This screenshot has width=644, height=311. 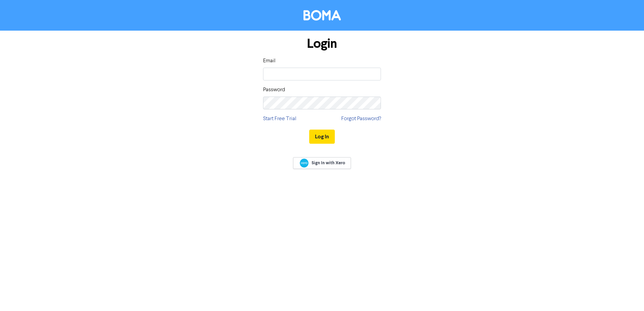 What do you see at coordinates (361, 119) in the screenshot?
I see `a: Forgot Password?` at bounding box center [361, 119].